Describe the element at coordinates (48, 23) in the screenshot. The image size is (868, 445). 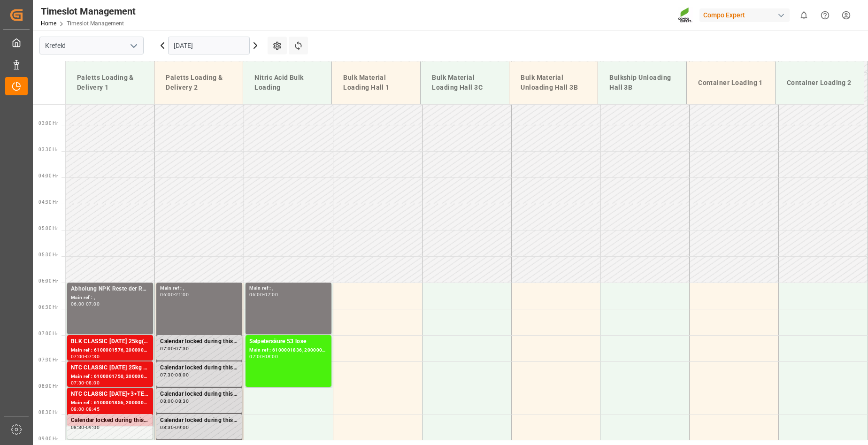
I see `a: Home` at that location.